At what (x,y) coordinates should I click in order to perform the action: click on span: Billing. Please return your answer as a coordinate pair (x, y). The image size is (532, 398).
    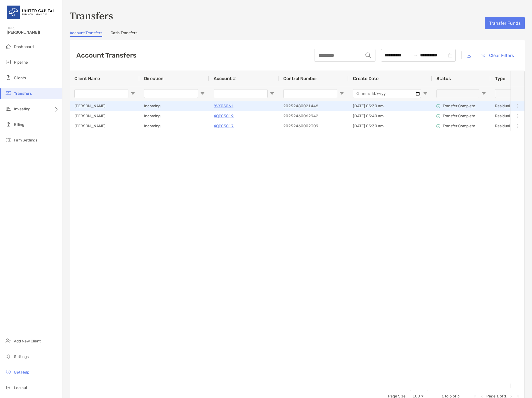
    Looking at the image, I should click on (19, 125).